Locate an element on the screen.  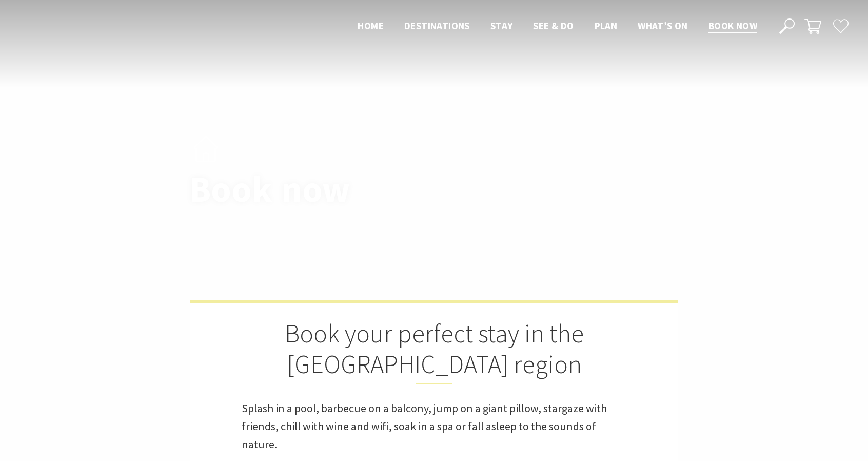
span: Home is located at coordinates (370, 26).